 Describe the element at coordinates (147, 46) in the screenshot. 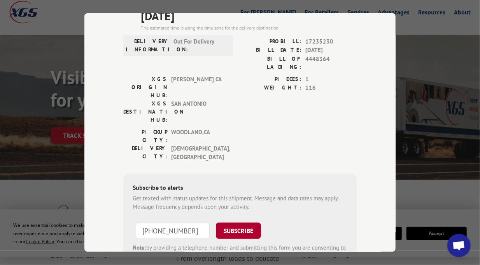

I see `label: DELIVERY INFORMATION:` at that location.